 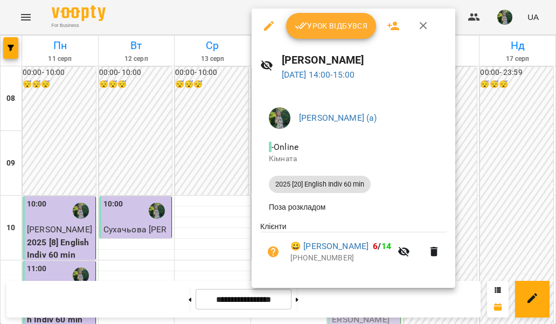 I want to click on button: Урок відбувся, so click(x=331, y=26).